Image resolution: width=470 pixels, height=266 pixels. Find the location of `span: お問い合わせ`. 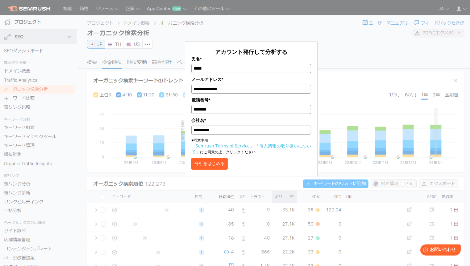

span: お問い合わせ is located at coordinates (28, 8).